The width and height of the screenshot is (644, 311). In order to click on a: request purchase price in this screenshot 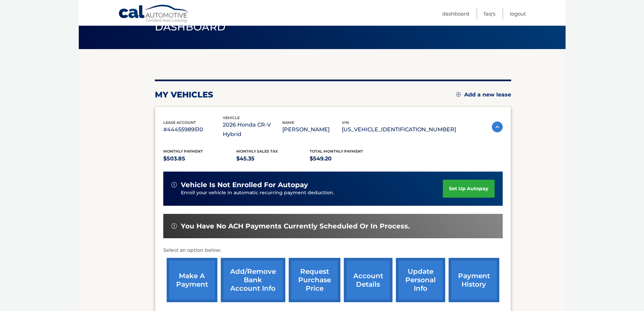, I will do `click(315, 280)`.